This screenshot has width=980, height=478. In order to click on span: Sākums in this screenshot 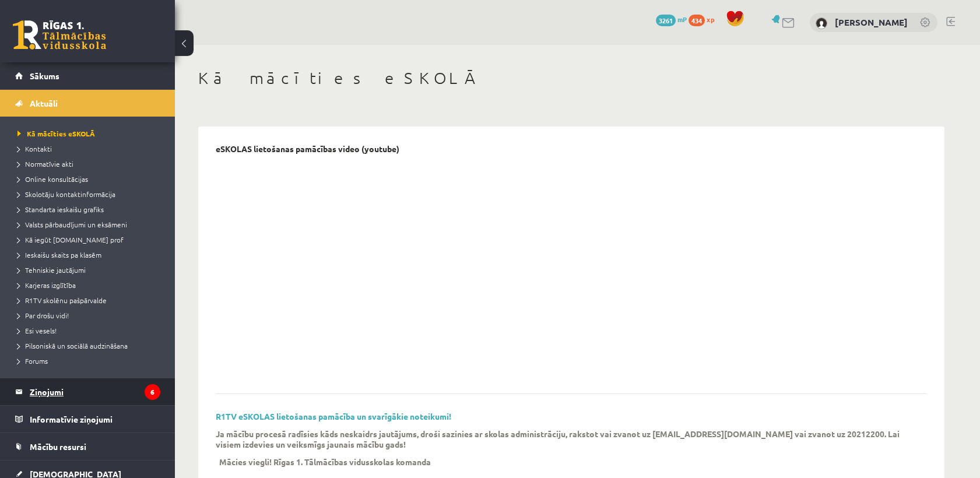, I will do `click(45, 76)`.